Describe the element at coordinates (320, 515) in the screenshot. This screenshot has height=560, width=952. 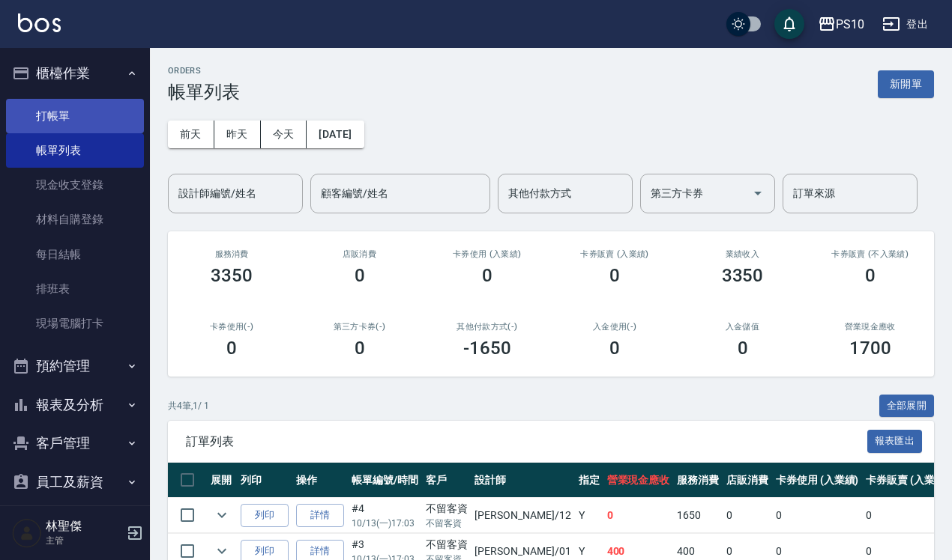
I see `a: 詳情` at that location.